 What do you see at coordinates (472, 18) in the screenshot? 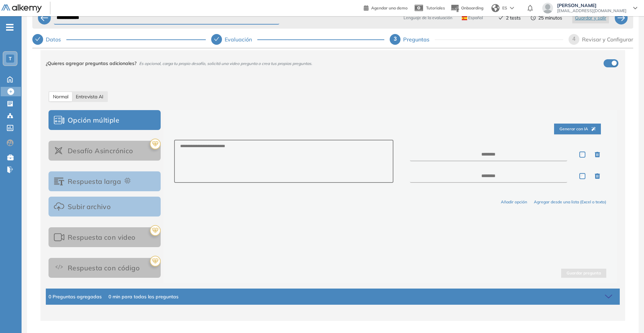
I see `span: Español` at bounding box center [472, 18].